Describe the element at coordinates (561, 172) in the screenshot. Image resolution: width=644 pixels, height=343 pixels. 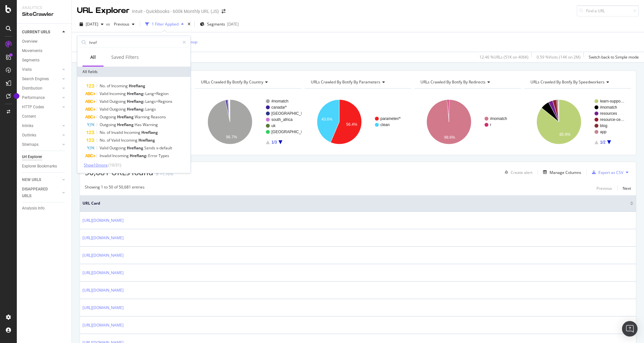
I see `button: Manage Columns` at that location.